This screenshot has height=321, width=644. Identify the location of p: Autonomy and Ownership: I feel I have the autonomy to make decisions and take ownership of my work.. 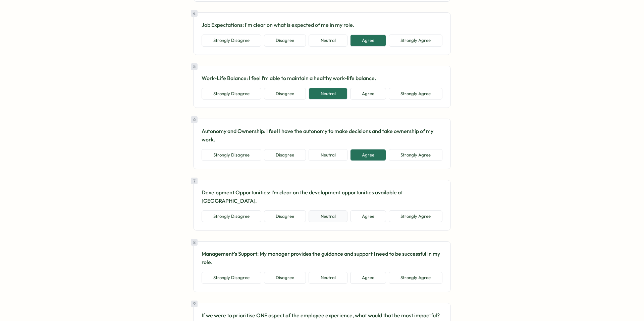
(322, 136).